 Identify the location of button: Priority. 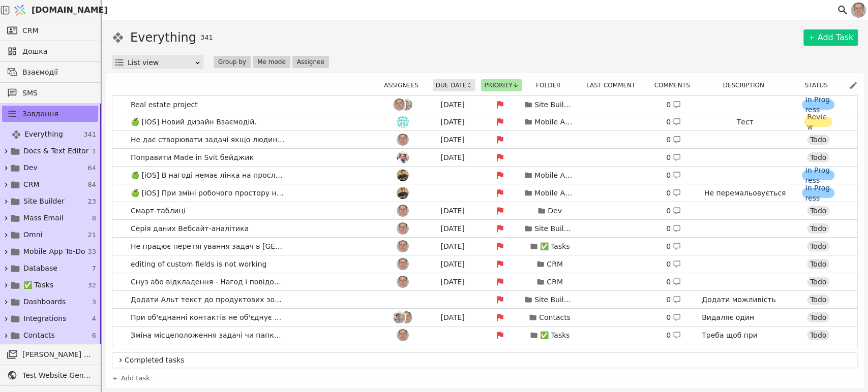
(501, 86).